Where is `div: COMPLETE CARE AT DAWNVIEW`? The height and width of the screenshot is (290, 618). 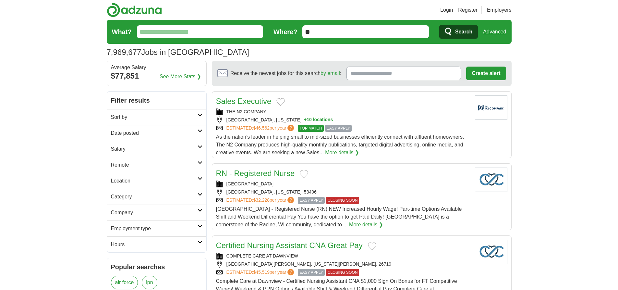 div: COMPLETE CARE AT DAWNVIEW is located at coordinates (343, 256).